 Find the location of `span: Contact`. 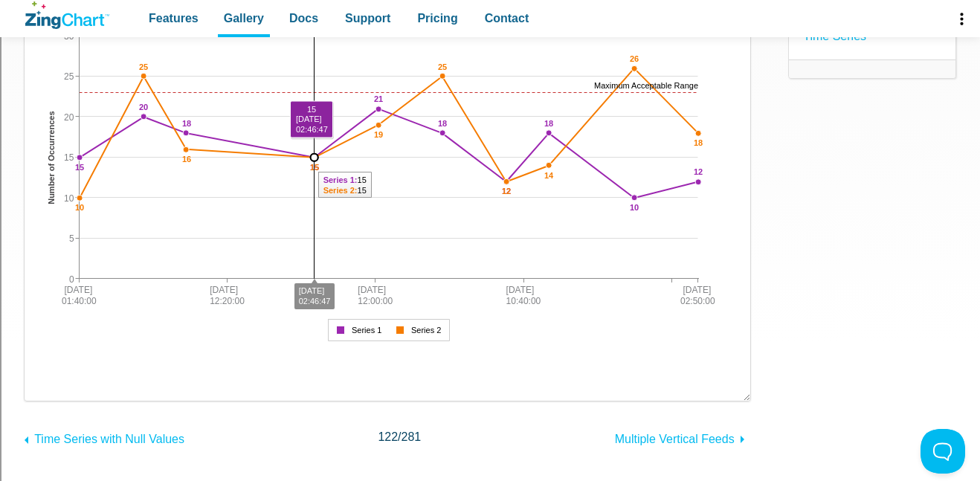

span: Contact is located at coordinates (507, 18).